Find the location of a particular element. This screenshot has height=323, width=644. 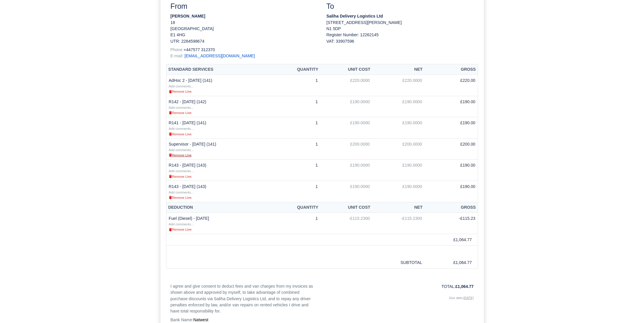

span: Phone: is located at coordinates (177, 50).